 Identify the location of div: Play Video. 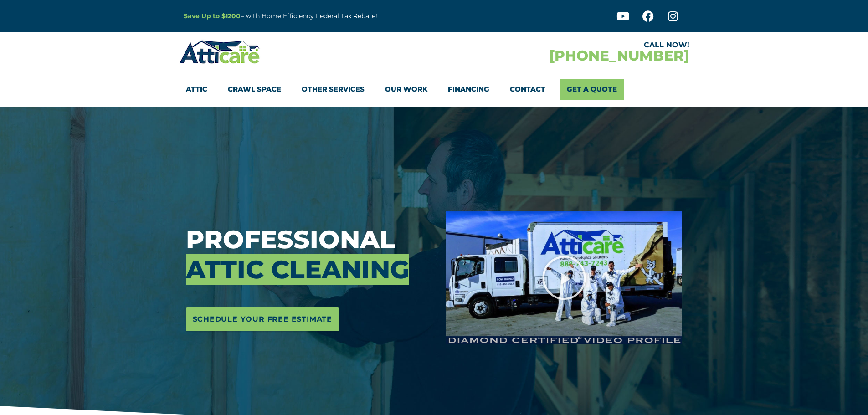
(564, 278).